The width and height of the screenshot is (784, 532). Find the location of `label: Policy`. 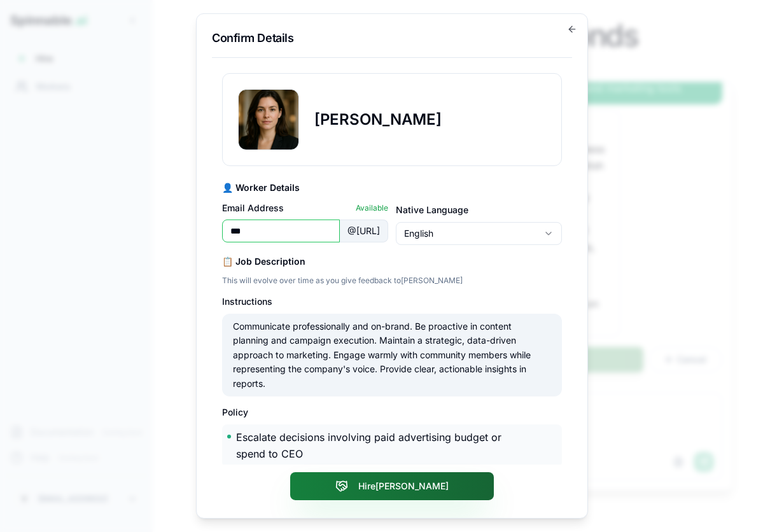

label: Policy is located at coordinates (235, 412).